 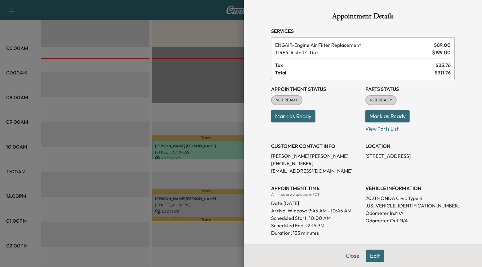 I want to click on p: View Parts List, so click(x=410, y=127).